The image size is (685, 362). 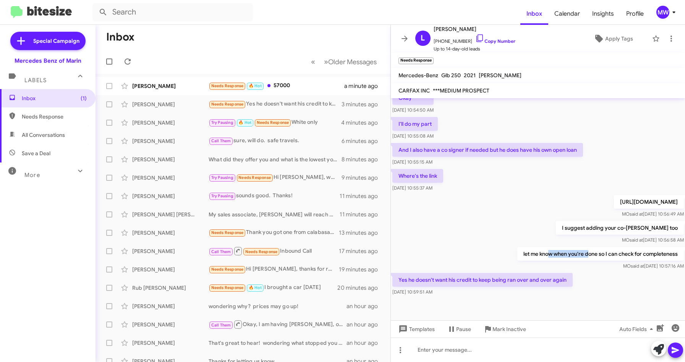 What do you see at coordinates (567, 14) in the screenshot?
I see `a: Calendar` at bounding box center [567, 14].